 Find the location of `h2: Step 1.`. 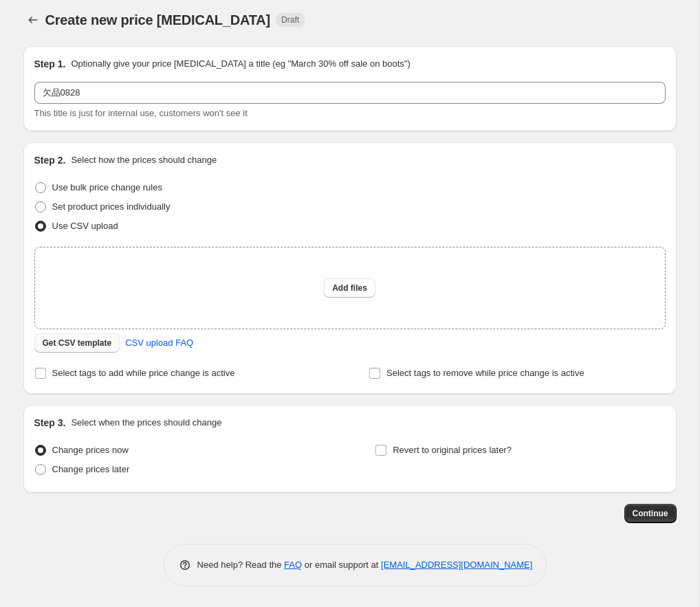

h2: Step 1. is located at coordinates (50, 64).